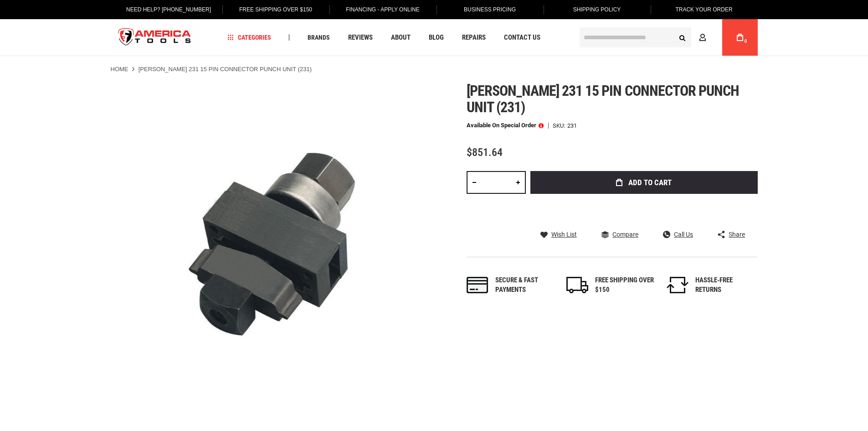  What do you see at coordinates (677, 285) in the screenshot?
I see `img: returns` at bounding box center [677, 285].